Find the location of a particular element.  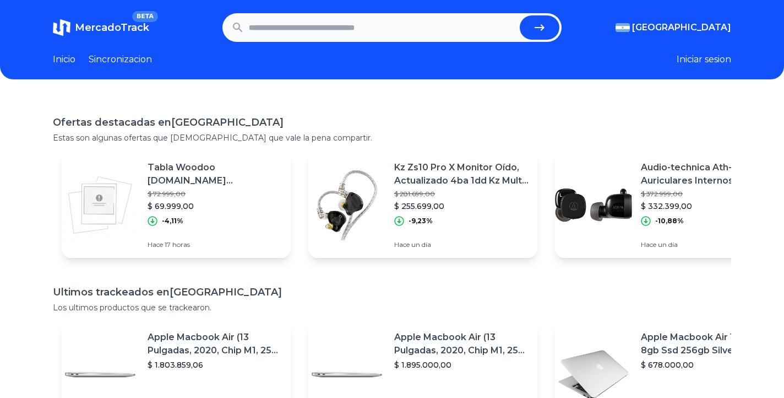

p: Kz Zs10 Pro X Monitor Oído, Actualizado 4ba 1dd Kz Multi Iem is located at coordinates (461, 174).